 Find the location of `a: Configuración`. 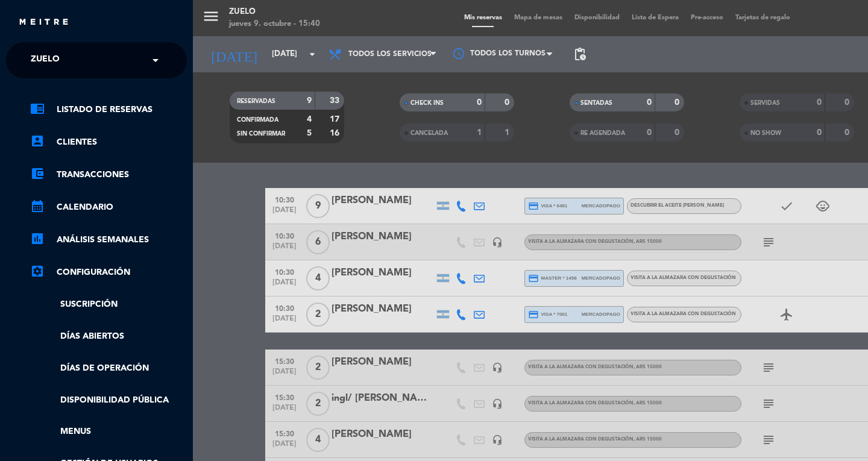

a: Configuración is located at coordinates (108, 272).